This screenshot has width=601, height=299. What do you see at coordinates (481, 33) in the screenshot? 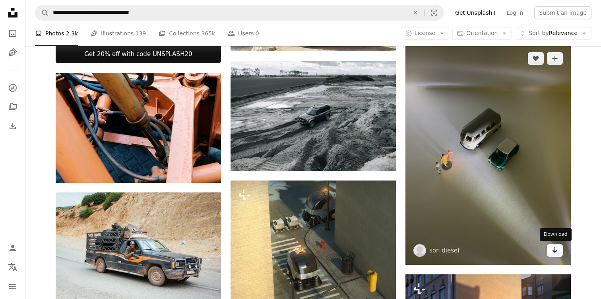
I see `button: Orientation` at bounding box center [481, 33].